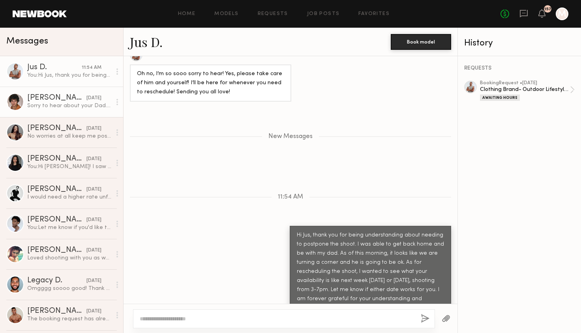 The height and width of the screenshot is (333, 581). Describe the element at coordinates (69, 318) in the screenshot. I see `div: The booking request has already been cancelled.` at that location.